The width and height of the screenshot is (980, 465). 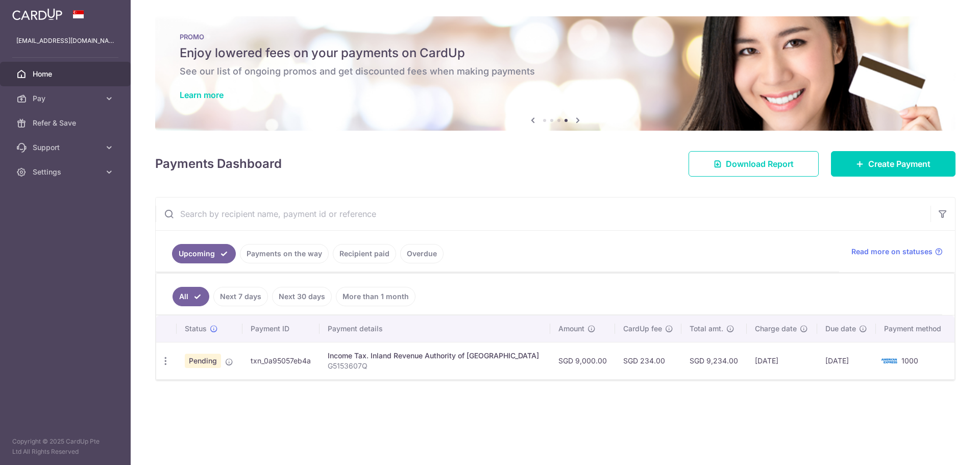 What do you see at coordinates (556, 71) in the screenshot?
I see `h6: See our list of ongoing promos and get discounted fees when making payments` at bounding box center [556, 71].